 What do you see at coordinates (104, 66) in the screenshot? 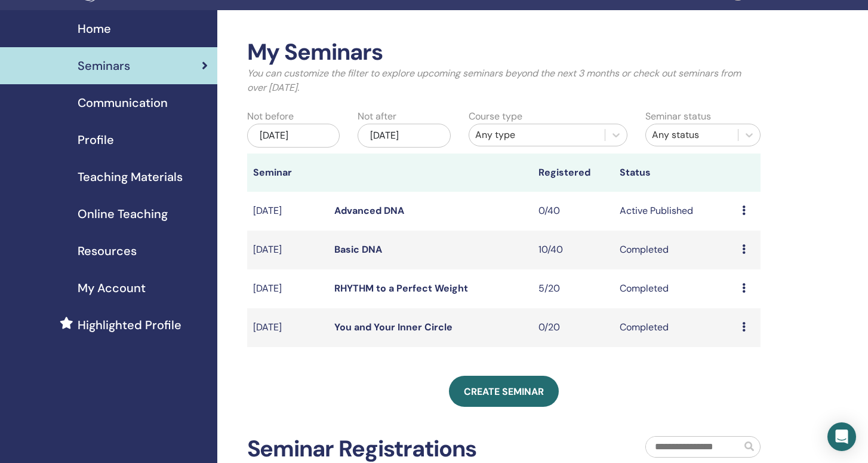
I see `span: Seminars` at bounding box center [104, 66].